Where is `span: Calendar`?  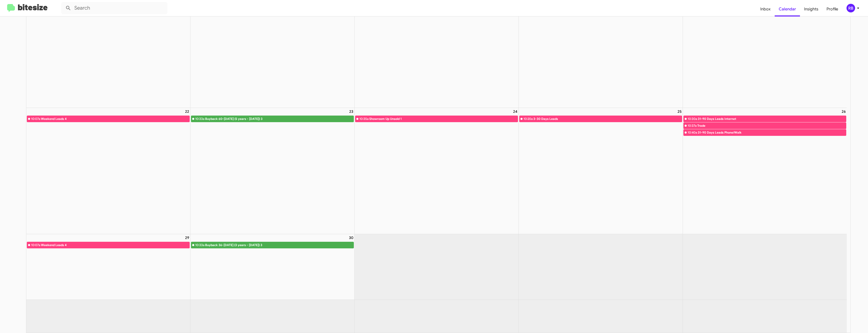 span: Calendar is located at coordinates (787, 9).